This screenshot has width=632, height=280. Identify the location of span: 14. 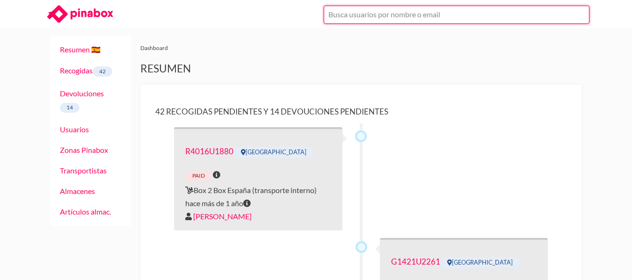
(70, 108).